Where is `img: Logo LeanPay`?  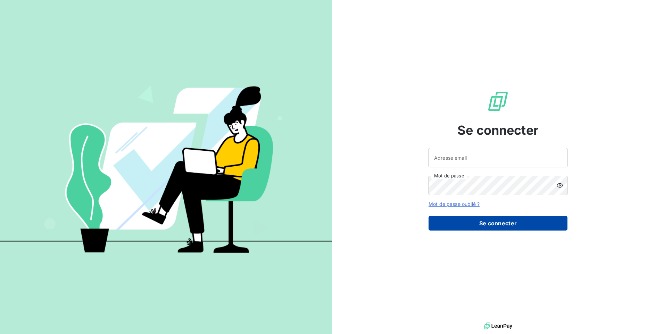
img: Logo LeanPay is located at coordinates (498, 101).